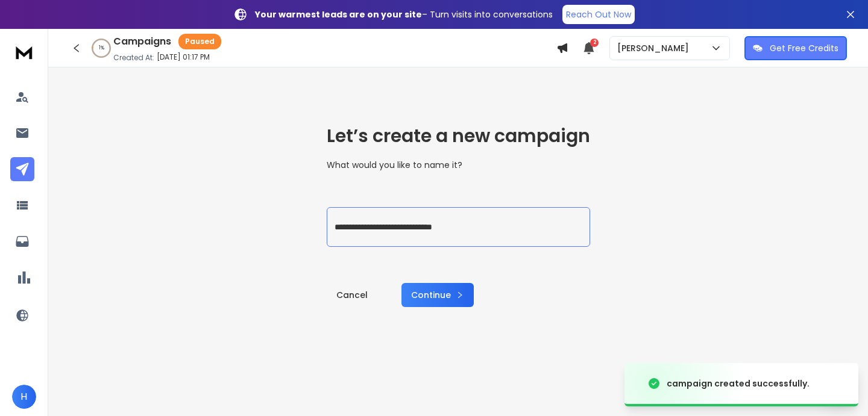  Describe the element at coordinates (738, 384) in the screenshot. I see `div: campaign created successfully.` at that location.